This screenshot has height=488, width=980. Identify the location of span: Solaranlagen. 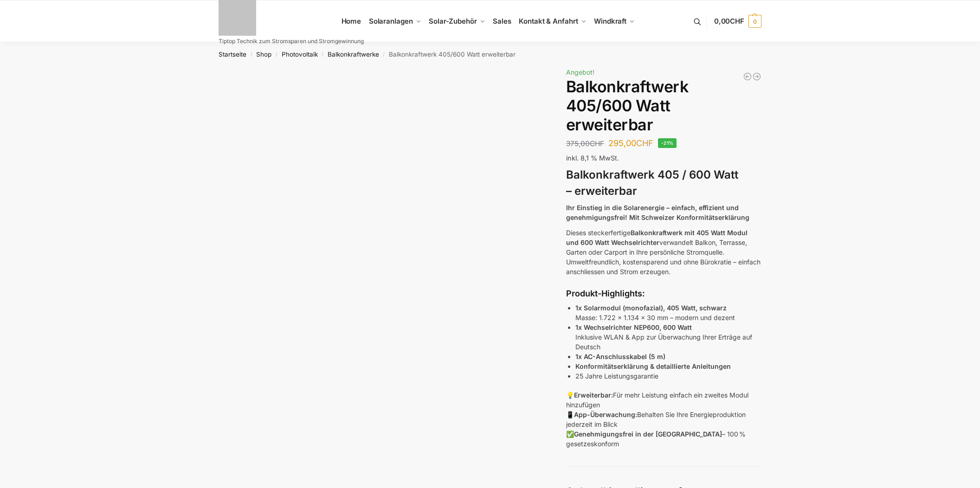
(391, 21).